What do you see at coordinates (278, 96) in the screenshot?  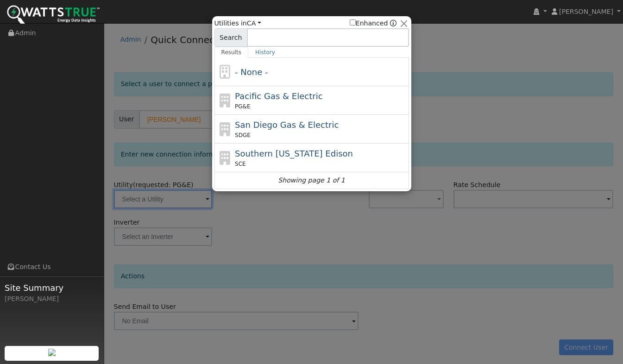 I see `span: Pacific Gas & Electric` at bounding box center [278, 96].